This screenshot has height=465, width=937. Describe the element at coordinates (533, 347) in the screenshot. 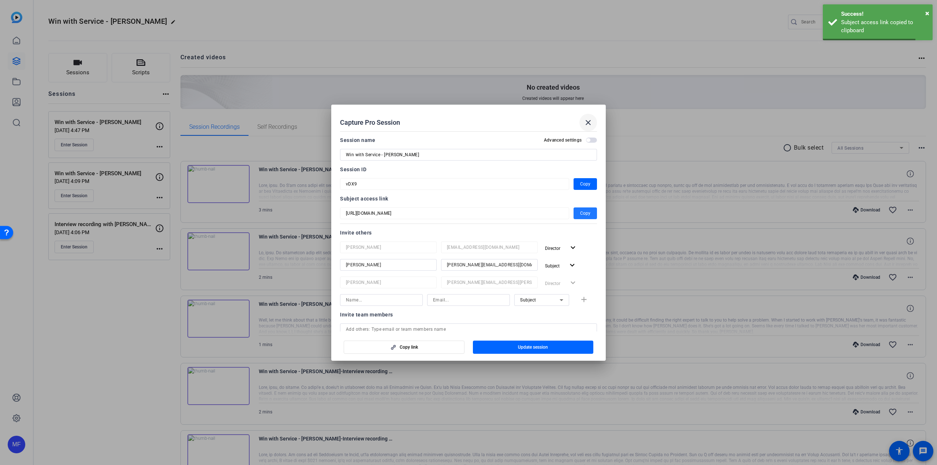

I see `span: Update session` at that location.